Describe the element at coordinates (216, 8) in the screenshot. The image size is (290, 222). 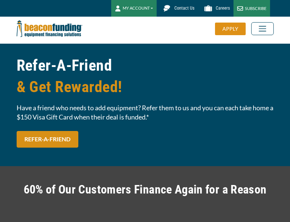
I see `a: Careers` at that location.